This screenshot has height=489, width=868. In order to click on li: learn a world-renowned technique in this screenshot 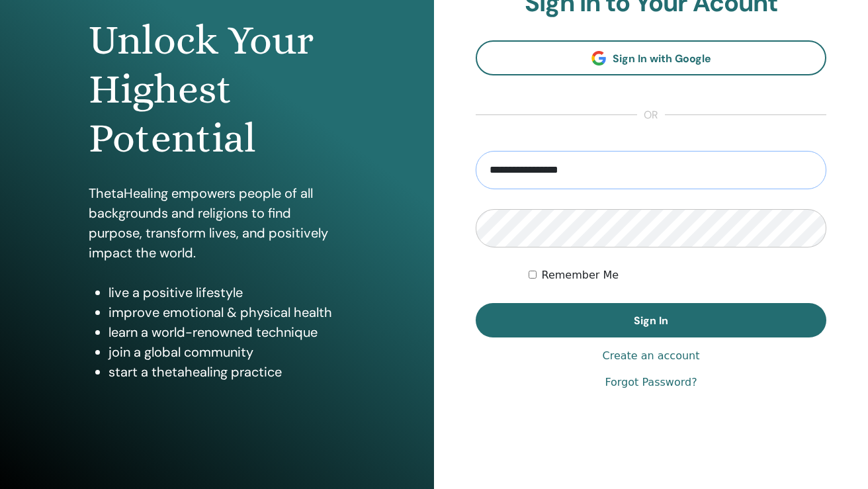, I will do `click(226, 332)`.